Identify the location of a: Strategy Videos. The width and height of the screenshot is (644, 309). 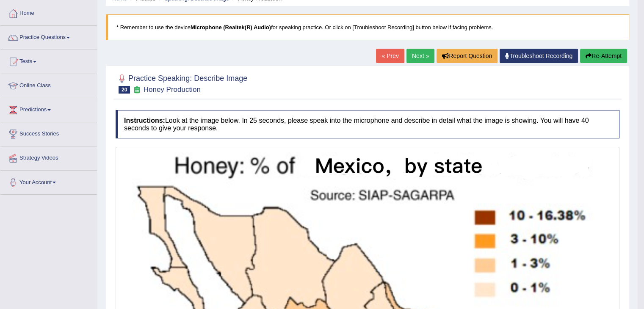
(49, 157).